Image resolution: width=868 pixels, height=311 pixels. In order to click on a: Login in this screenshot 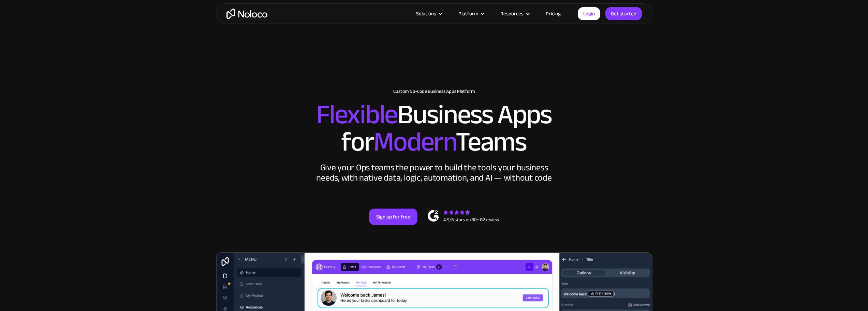, I will do `click(589, 13)`.